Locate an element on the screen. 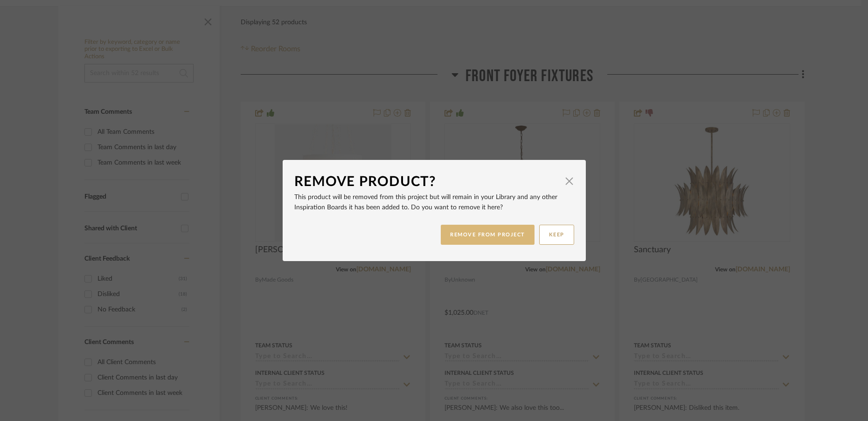 The width and height of the screenshot is (868, 421). div: Remove Product? is located at coordinates (427, 182).